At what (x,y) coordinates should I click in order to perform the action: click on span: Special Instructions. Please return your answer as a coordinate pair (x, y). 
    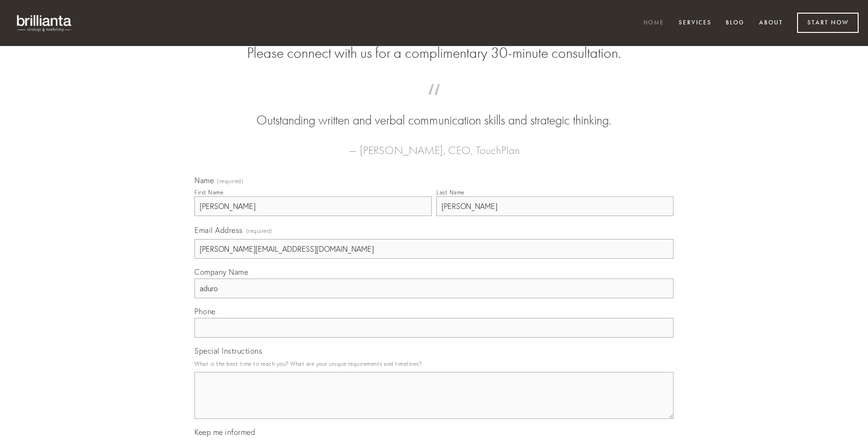
    Looking at the image, I should click on (228, 351).